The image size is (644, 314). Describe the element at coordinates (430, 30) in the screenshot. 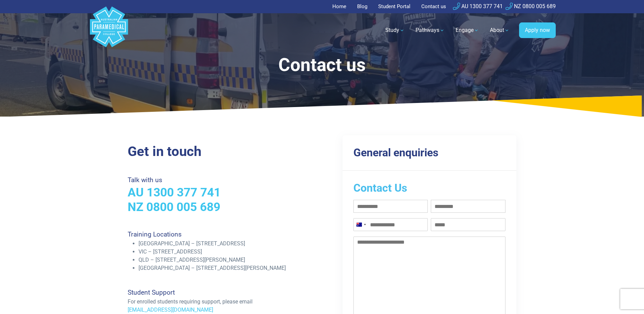

I see `a: Pathways` at that location.